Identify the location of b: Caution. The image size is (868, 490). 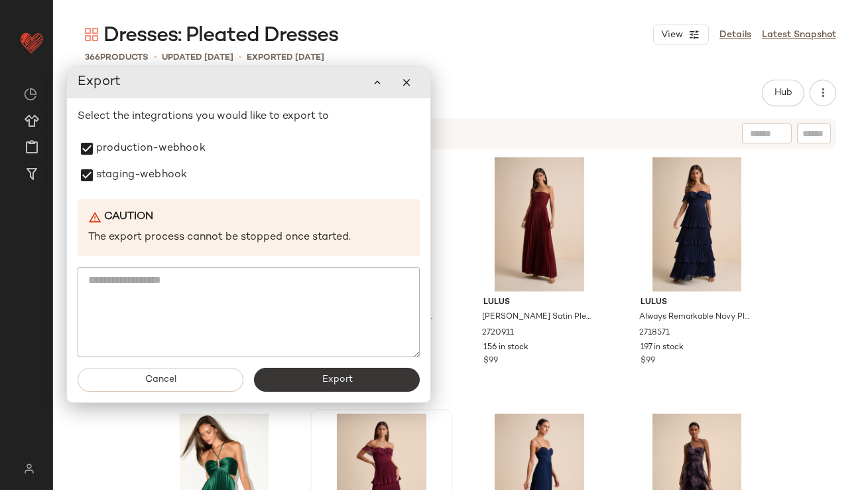
(128, 217).